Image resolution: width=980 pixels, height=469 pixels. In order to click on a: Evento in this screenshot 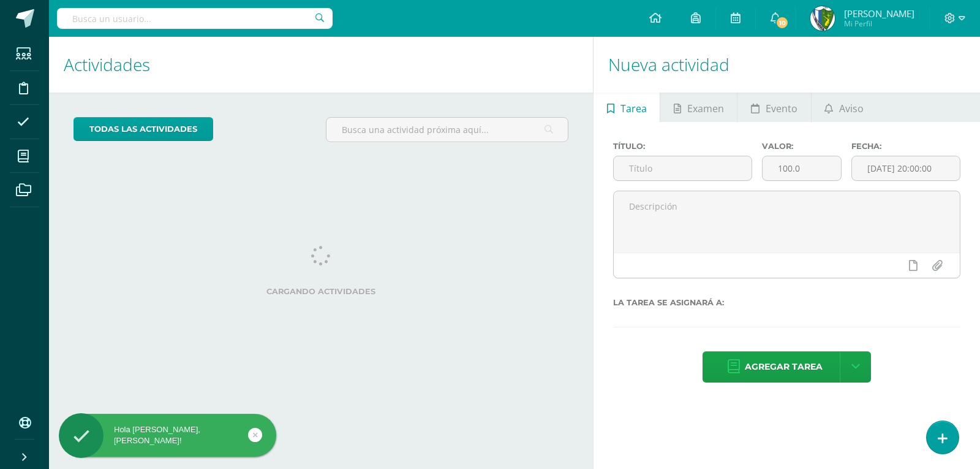, I will do `click(773, 107)`.